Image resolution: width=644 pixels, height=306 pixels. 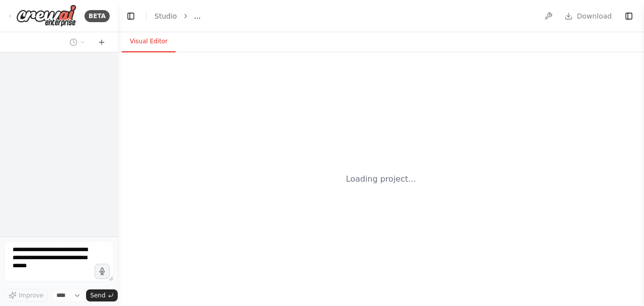 I want to click on button: Improve, so click(x=26, y=296).